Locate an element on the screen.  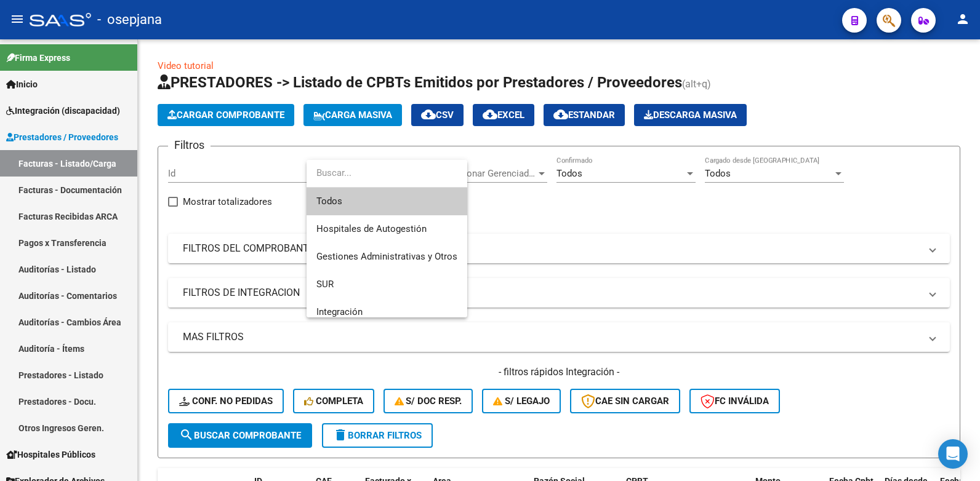
span: Gestiones Administrativas y Otros is located at coordinates (387, 257).